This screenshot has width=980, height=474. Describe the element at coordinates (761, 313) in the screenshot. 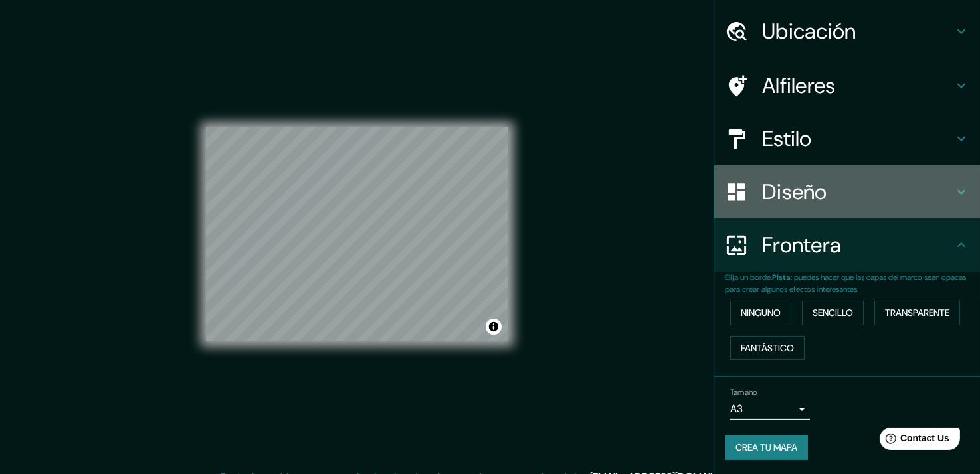

I see `button: Ninguno` at that location.